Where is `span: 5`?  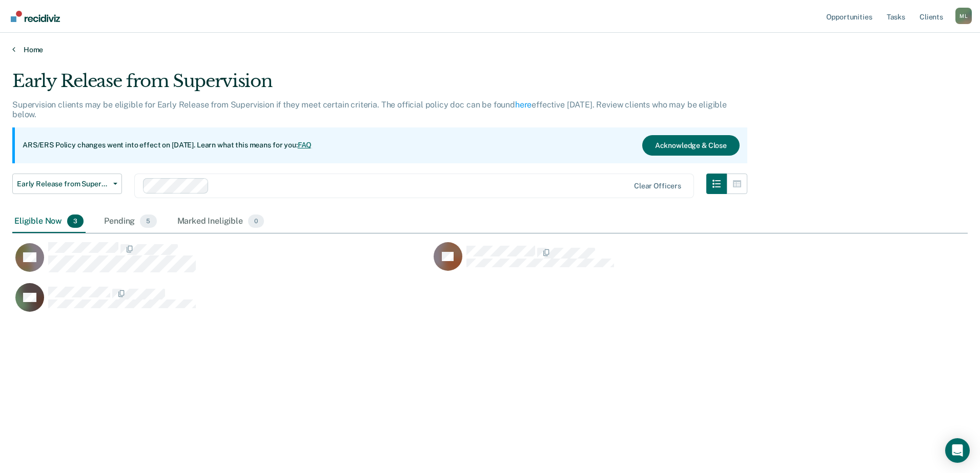
span: 5 is located at coordinates (148, 222).